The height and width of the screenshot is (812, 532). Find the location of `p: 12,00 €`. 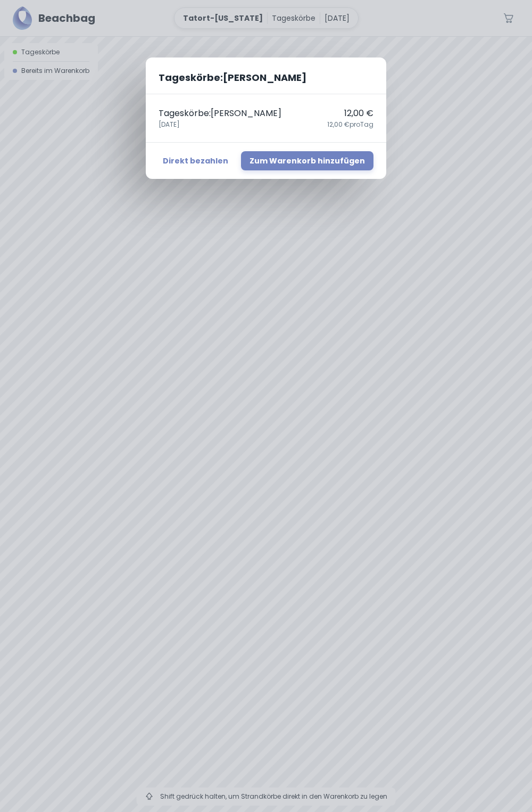

p: 12,00 € is located at coordinates (358, 113).